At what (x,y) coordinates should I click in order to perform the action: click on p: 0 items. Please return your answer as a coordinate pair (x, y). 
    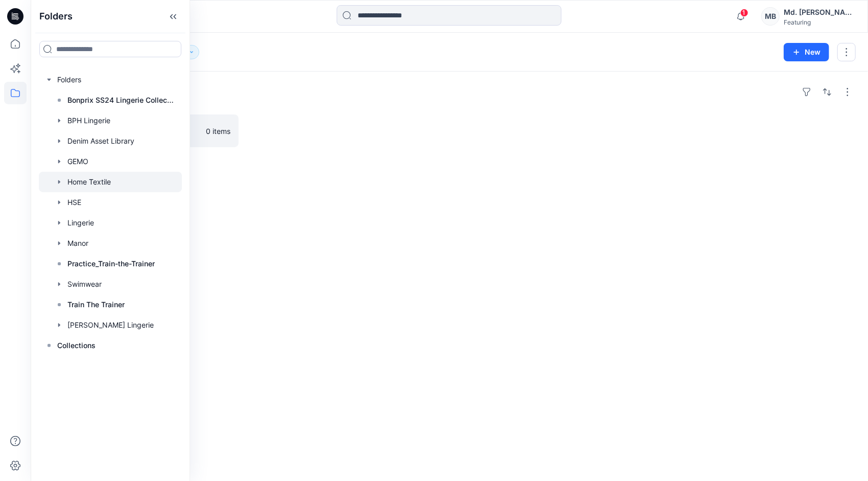
    Looking at the image, I should click on (218, 131).